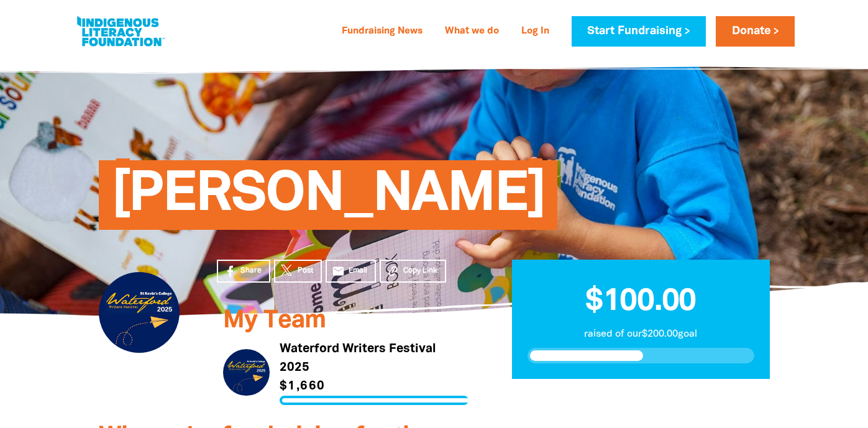  What do you see at coordinates (755, 31) in the screenshot?
I see `a: Donate` at bounding box center [755, 31].